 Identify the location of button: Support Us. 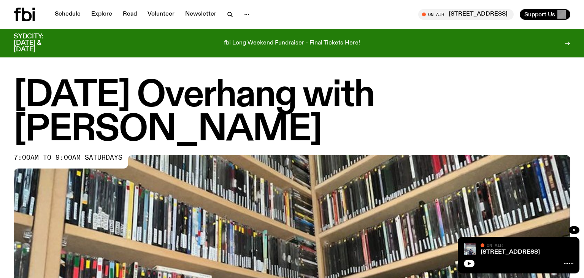
(545, 14).